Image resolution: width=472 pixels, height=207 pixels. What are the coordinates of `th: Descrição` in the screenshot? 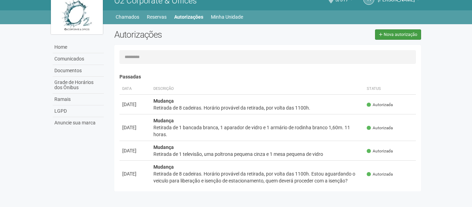 It's located at (257, 89).